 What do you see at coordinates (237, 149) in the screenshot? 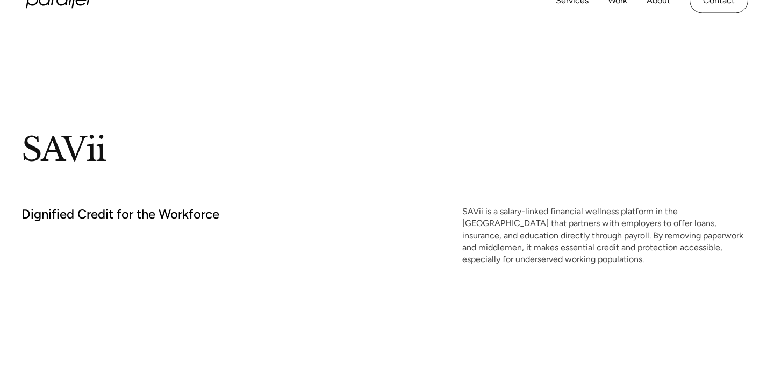
I see `h1: SAVii` at bounding box center [237, 149].